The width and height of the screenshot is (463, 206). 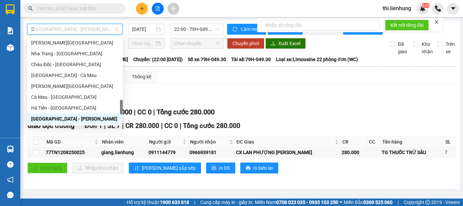 I want to click on img: icon-new-feature, so click(x=423, y=8).